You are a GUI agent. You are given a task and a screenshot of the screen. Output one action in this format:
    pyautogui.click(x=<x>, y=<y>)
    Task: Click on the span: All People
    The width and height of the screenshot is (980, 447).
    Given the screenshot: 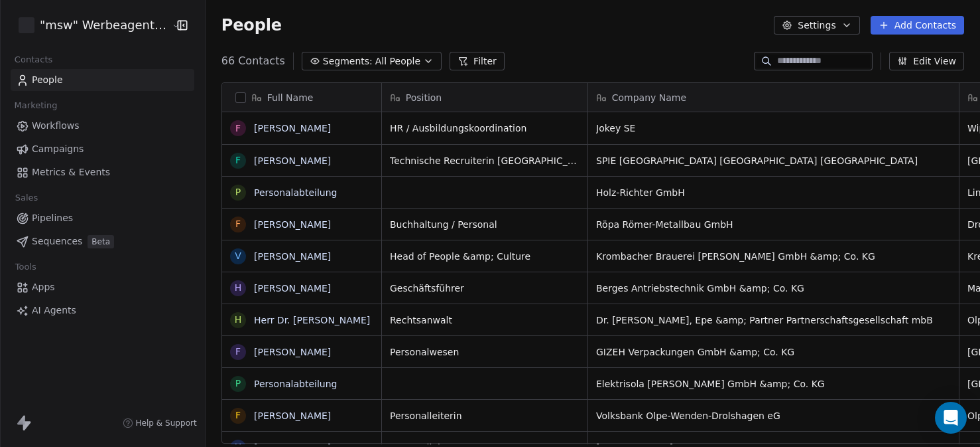 What is the action you would take?
    pyautogui.click(x=398, y=61)
    